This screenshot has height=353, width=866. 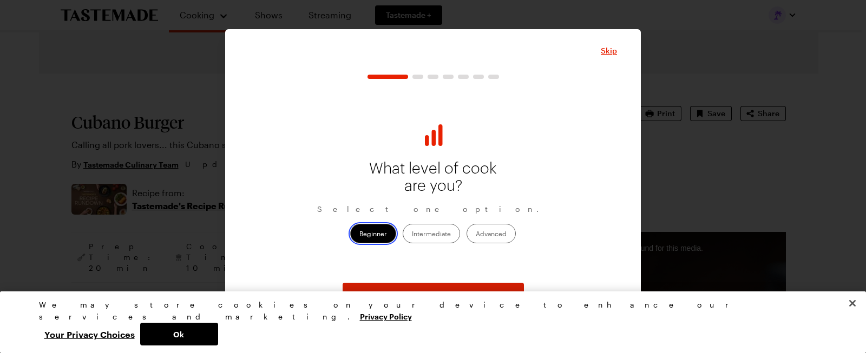 What do you see at coordinates (431, 234) in the screenshot?
I see `label: Intermediate` at bounding box center [431, 234].